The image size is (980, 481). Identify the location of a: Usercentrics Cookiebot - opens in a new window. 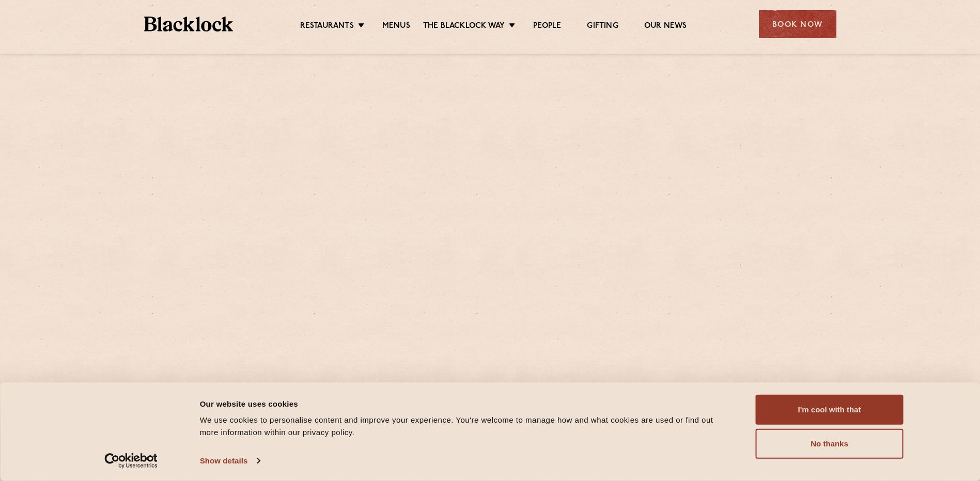
(131, 461).